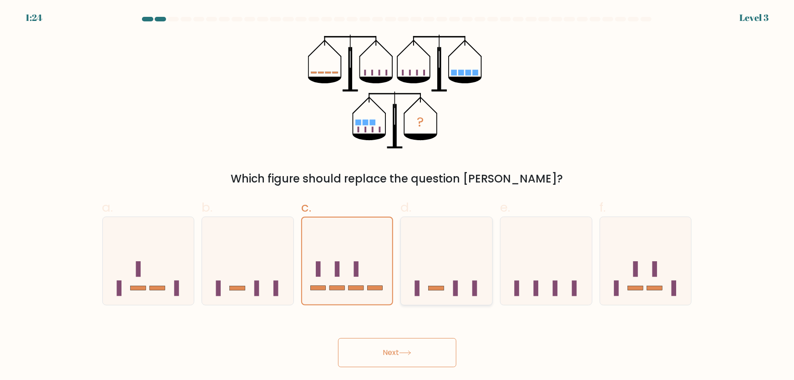 The width and height of the screenshot is (794, 380). What do you see at coordinates (603, 207) in the screenshot?
I see `span: f.` at bounding box center [603, 207].